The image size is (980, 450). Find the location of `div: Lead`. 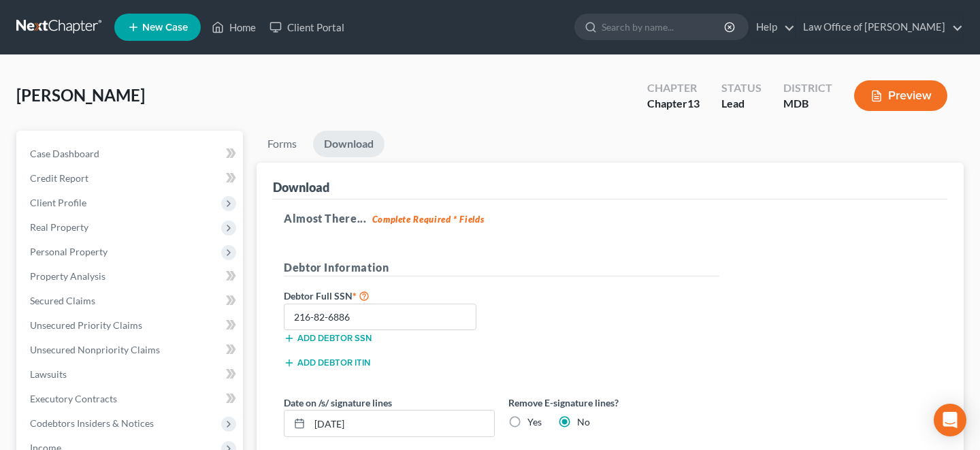

div: Lead is located at coordinates (741, 104).